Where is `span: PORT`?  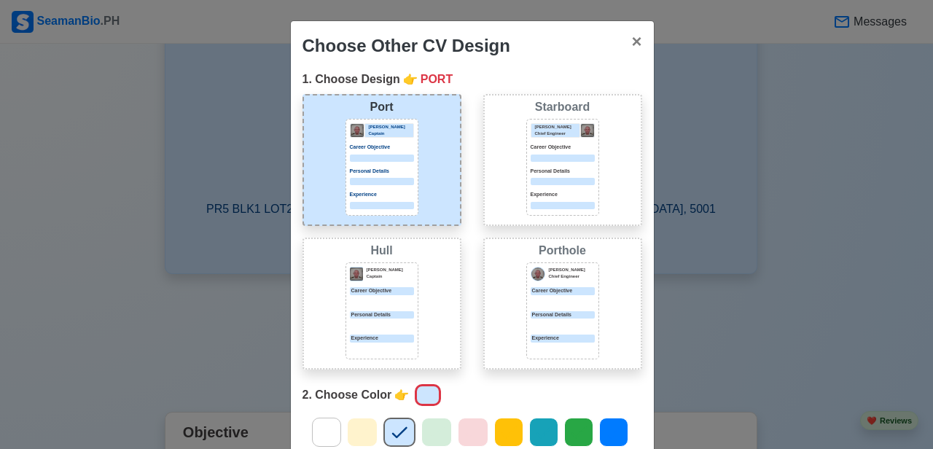
span: PORT is located at coordinates (436, 79).